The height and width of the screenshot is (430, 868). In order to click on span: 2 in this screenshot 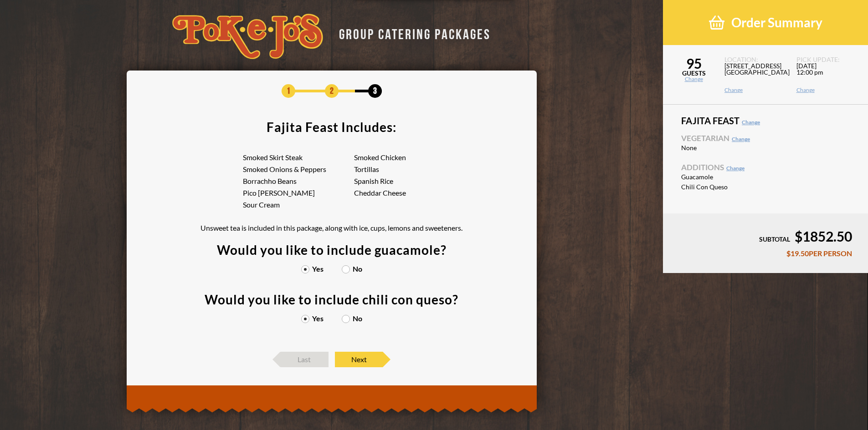, I will do `click(332, 91)`.